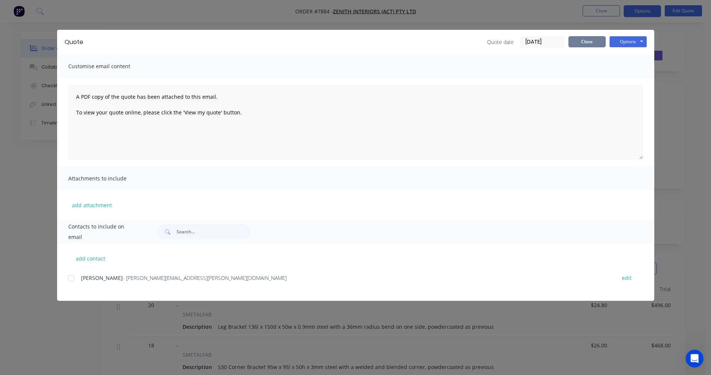 The image size is (711, 375). Describe the element at coordinates (103, 232) in the screenshot. I see `span: Contacts to include on email` at that location.